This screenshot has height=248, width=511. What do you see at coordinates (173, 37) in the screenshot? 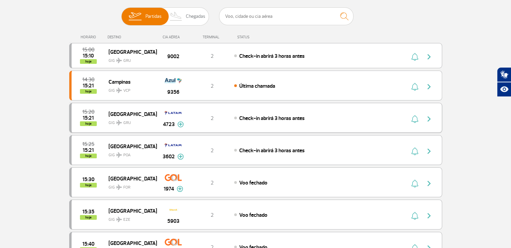
I see `div: CIA AÉREA` at bounding box center [173, 37].